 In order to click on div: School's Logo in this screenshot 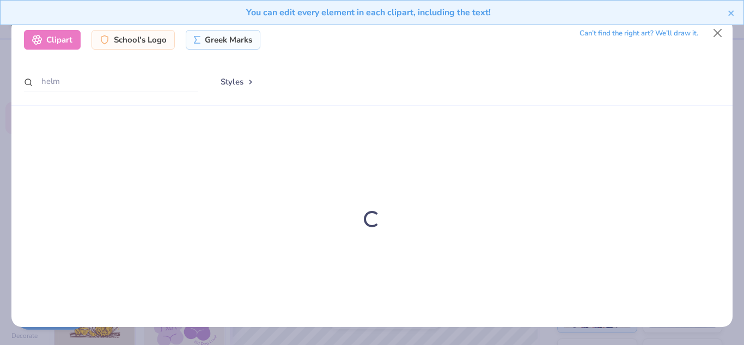, I will do `click(133, 40)`.